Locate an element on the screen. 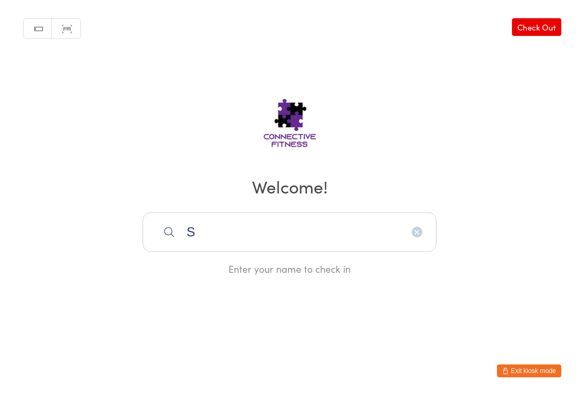 The width and height of the screenshot is (579, 395). a: Check Out is located at coordinates (536, 27).